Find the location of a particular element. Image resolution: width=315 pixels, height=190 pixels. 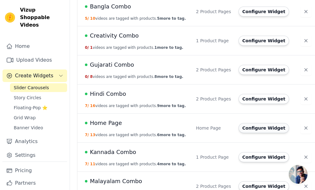

a: Upload Videos is located at coordinates (35, 60).